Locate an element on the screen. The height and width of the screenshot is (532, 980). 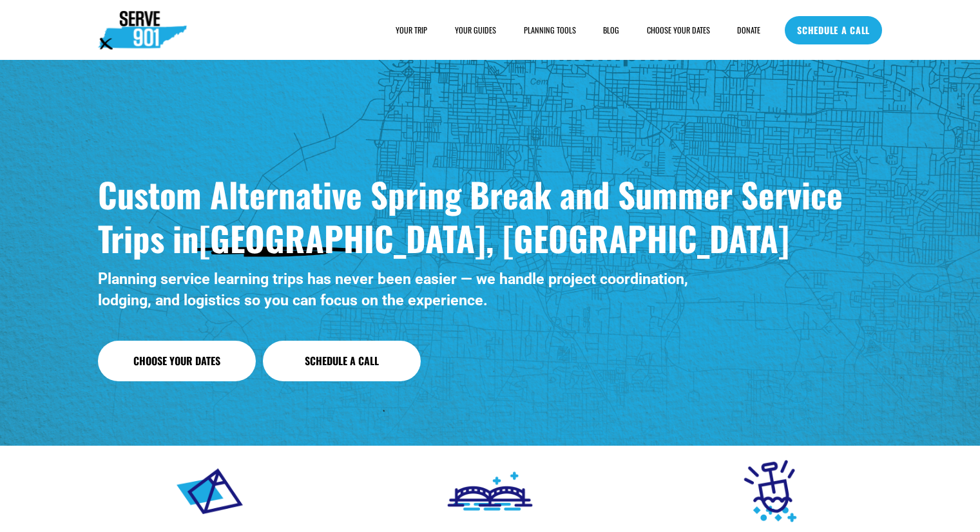
span: YOUR TRIP is located at coordinates (411, 30).